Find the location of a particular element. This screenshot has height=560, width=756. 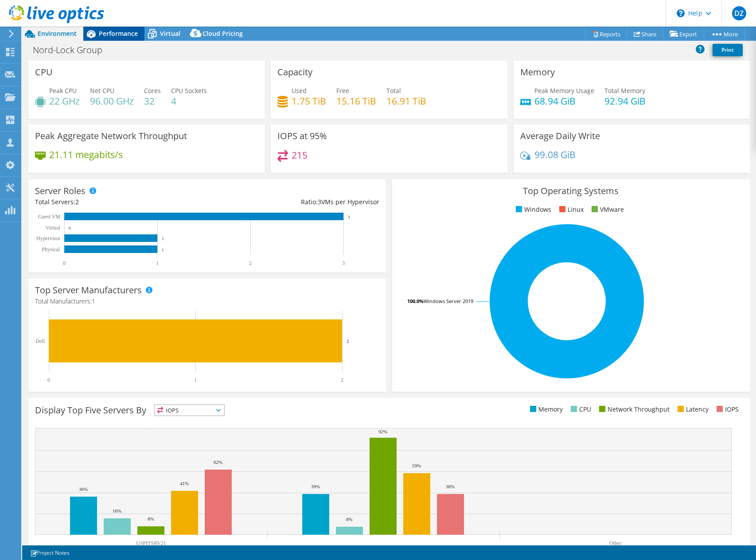

h3: Peak Aggregate Network Throughput is located at coordinates (111, 136).